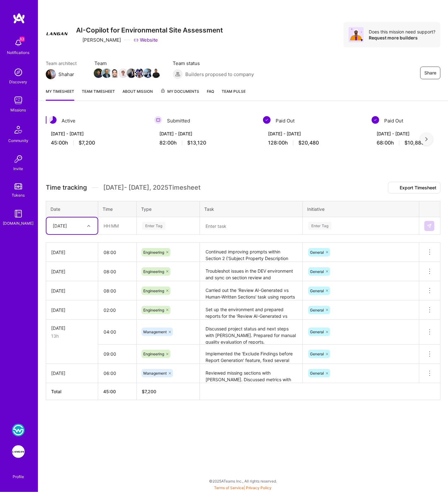 The width and height of the screenshot is (448, 492). Describe the element at coordinates (427, 139) in the screenshot. I see `img: right` at that location.